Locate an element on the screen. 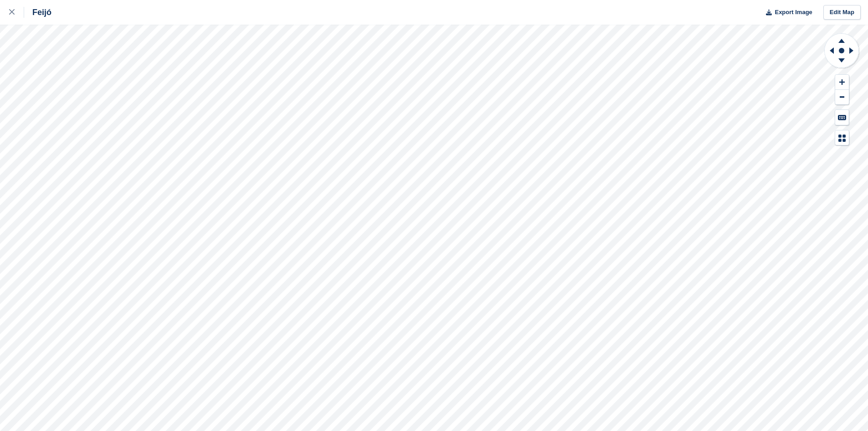 The height and width of the screenshot is (431, 868). a: Edit Map is located at coordinates (842, 13).